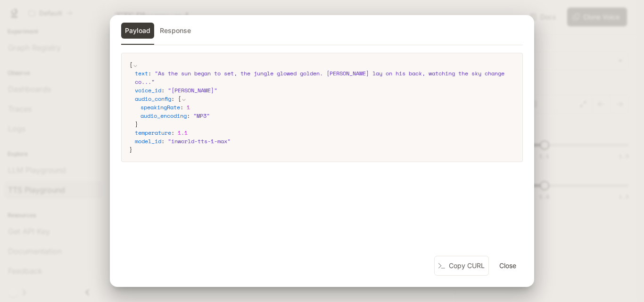  Describe the element at coordinates (462, 266) in the screenshot. I see `button: Copy CURL` at that location.